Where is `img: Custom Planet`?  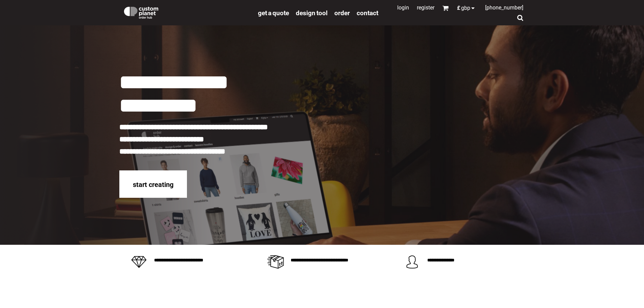
img: Custom Planet is located at coordinates (141, 12).